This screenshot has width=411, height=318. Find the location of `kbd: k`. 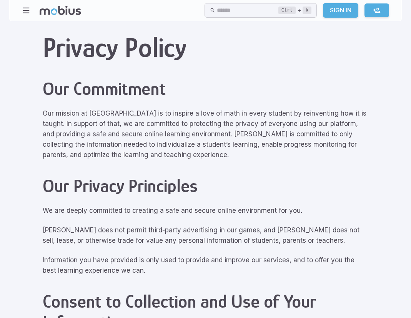

kbd: k is located at coordinates (307, 10).